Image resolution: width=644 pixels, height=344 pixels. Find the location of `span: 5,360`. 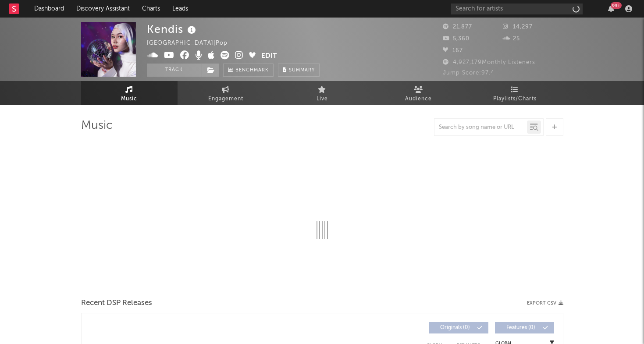

span: 5,360 is located at coordinates (456, 38).